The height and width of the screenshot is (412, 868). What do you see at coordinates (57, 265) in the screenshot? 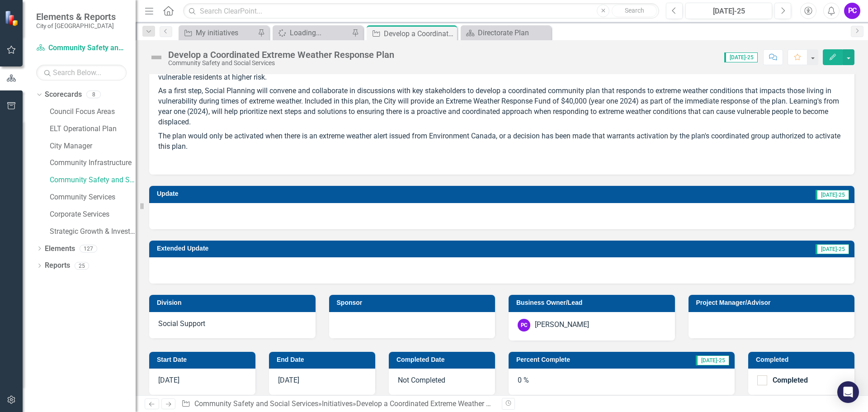
I see `a: Reports` at bounding box center [57, 265].